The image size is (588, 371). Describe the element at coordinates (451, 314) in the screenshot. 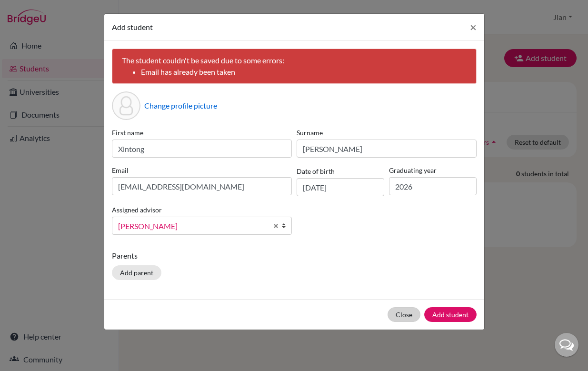

I see `button: Add student` at that location.